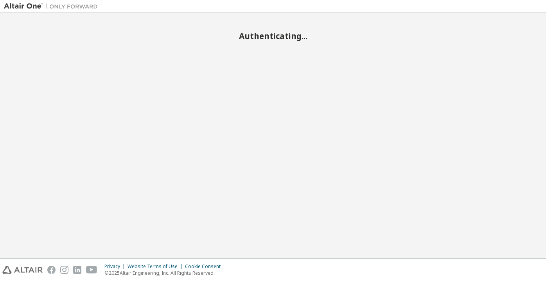 The height and width of the screenshot is (281, 546). Describe the element at coordinates (77, 270) in the screenshot. I see `img: linkedin.svg` at that location.